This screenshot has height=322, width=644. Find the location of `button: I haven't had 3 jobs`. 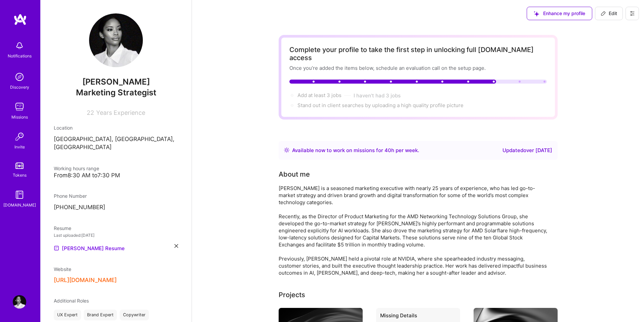

button: I haven't had 3 jobs is located at coordinates (377, 96).